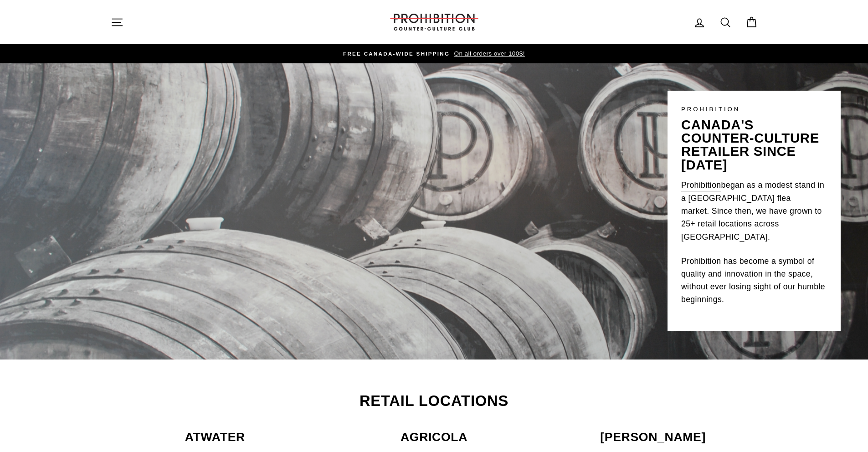 This screenshot has width=868, height=452. What do you see at coordinates (434, 22) in the screenshot?
I see `img: PROHIBITION COUNTER-CULTURE CLUB` at bounding box center [434, 22].